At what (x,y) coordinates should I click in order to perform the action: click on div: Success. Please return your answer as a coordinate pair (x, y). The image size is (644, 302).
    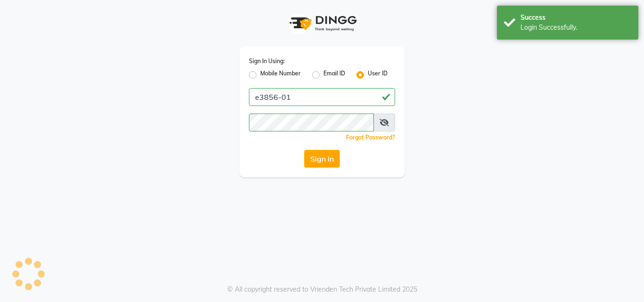
    Looking at the image, I should click on (576, 18).